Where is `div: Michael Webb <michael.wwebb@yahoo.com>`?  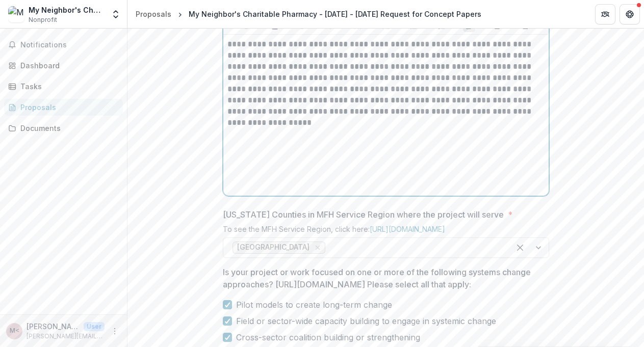 div: Michael Webb <michael.wwebb@yahoo.com> is located at coordinates (14, 331).